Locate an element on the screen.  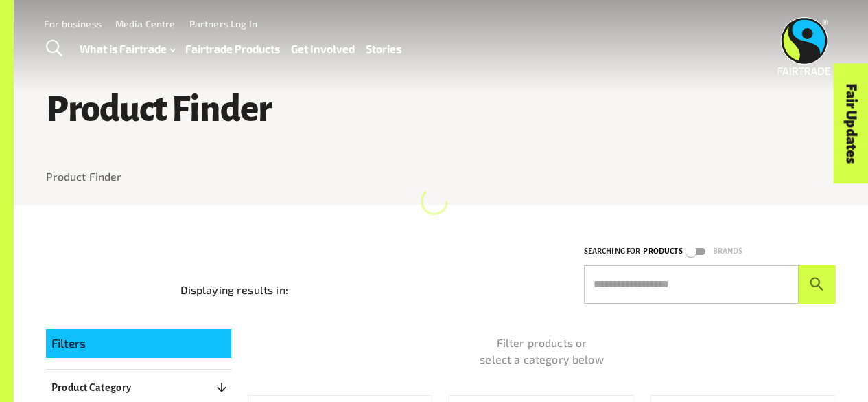
a: Product Finder is located at coordinates (84, 176).